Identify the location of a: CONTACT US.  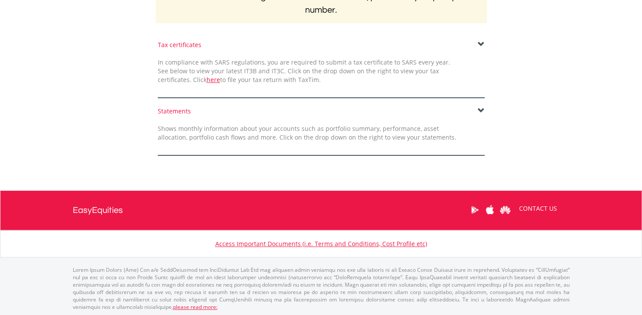
(538, 208).